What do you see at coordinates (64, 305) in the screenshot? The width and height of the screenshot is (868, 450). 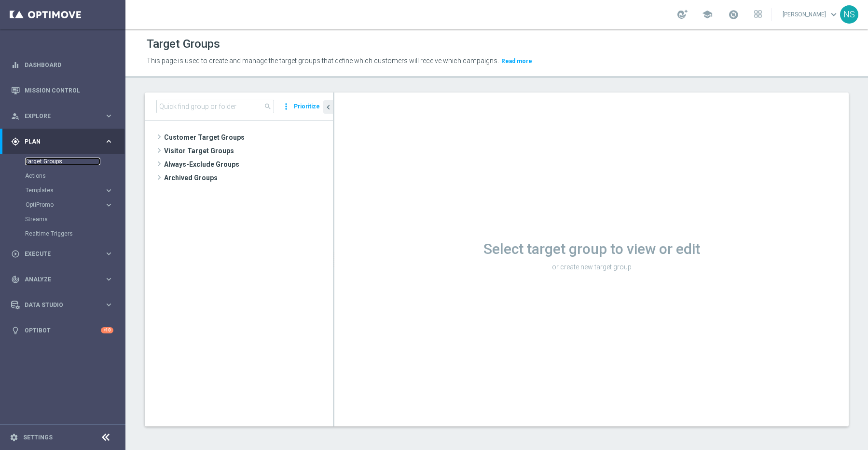 I see `span: Data Studio` at bounding box center [64, 305].